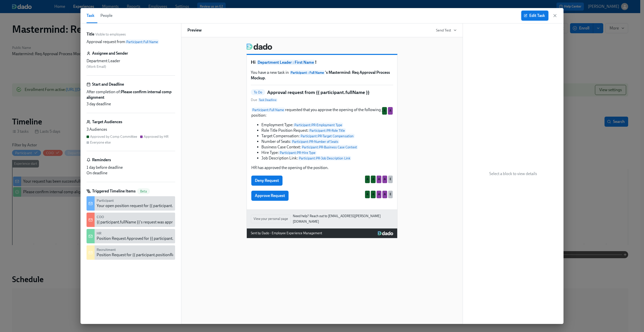 Image resolution: width=644 pixels, height=332 pixels. What do you see at coordinates (131, 130) in the screenshot?
I see `div: 3 Audiences` at bounding box center [131, 130].